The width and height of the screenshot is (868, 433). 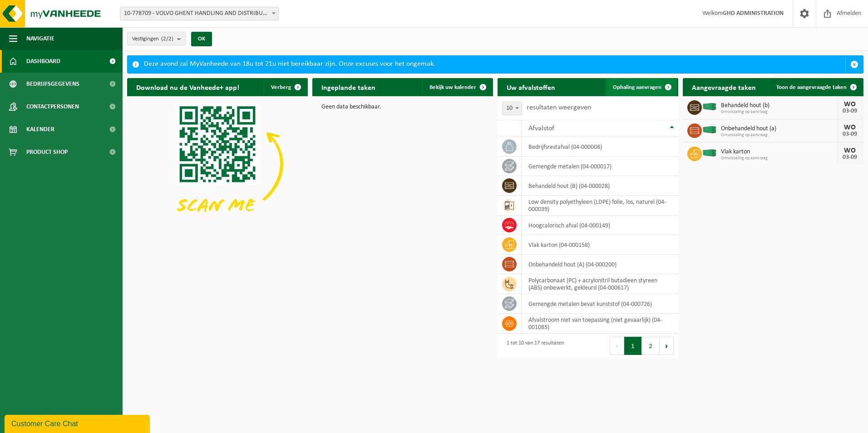 I want to click on span: Toon de aangevraagde taken, so click(x=811, y=87).